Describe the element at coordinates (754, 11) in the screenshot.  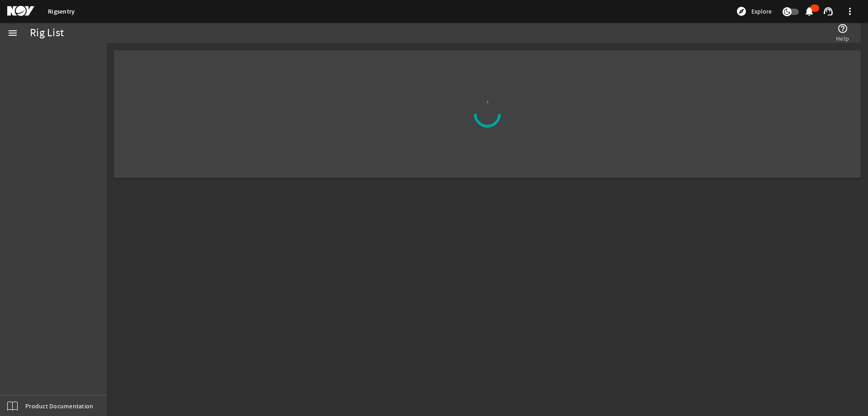
I see `button: Explore` at that location.